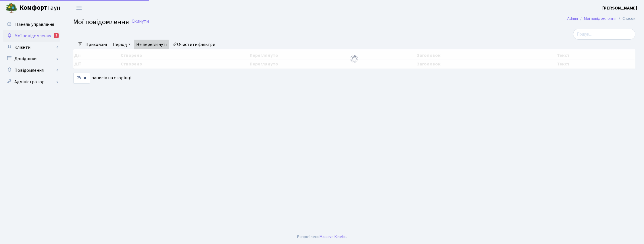 The height and width of the screenshot is (244, 644). What do you see at coordinates (40, 8) in the screenshot?
I see `span: Таун` at bounding box center [40, 8].